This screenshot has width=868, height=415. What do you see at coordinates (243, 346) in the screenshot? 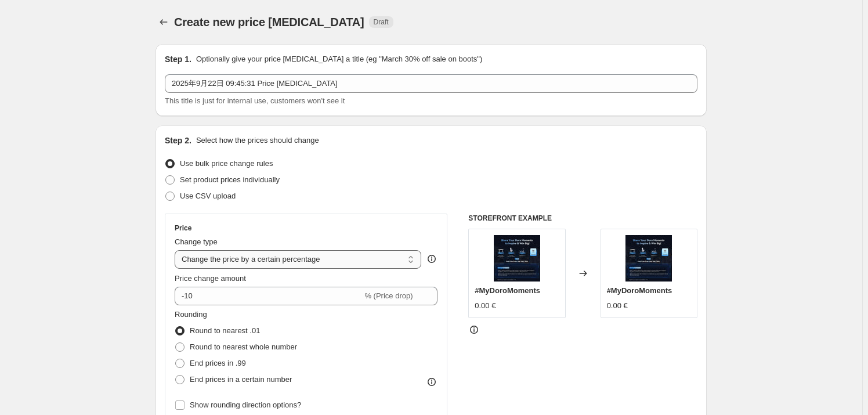
I see `span: Round to nearest whole number` at bounding box center [243, 346].